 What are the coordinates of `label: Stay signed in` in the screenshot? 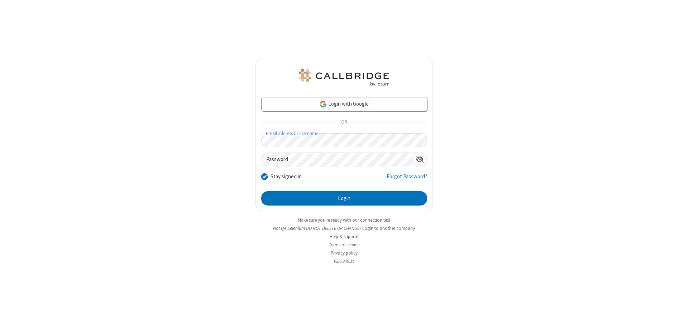 It's located at (286, 177).